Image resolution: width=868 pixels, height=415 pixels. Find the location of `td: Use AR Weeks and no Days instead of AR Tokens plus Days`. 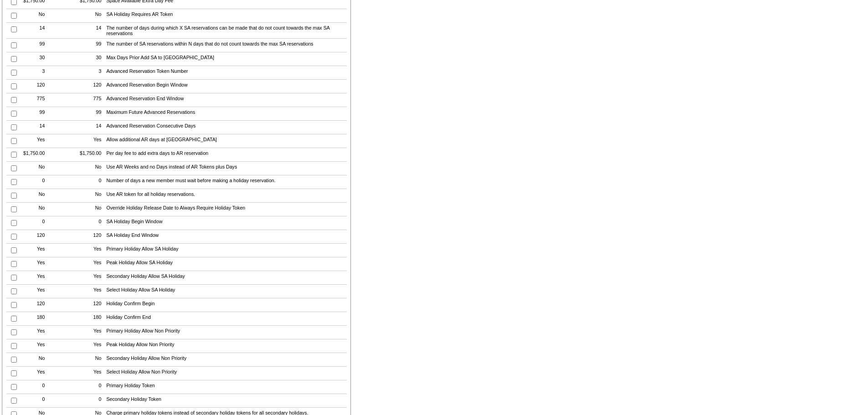

td: Use AR Weeks and no Days instead of AR Tokens plus Days is located at coordinates (225, 168).